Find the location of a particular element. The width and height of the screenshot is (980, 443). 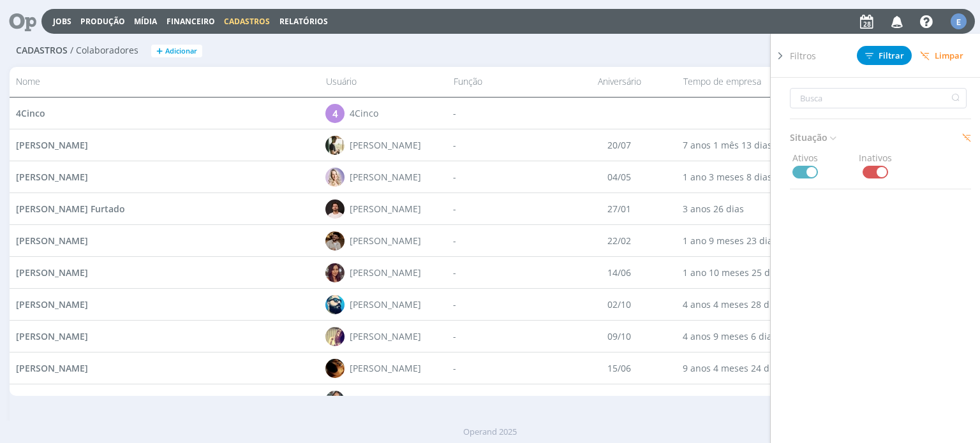

div: 4 anos 9 meses 6 dias is located at coordinates (735, 336).